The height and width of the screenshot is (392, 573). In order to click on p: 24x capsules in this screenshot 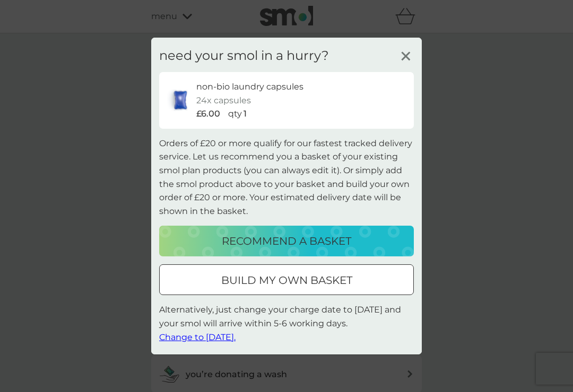, I will do `click(223, 101)`.